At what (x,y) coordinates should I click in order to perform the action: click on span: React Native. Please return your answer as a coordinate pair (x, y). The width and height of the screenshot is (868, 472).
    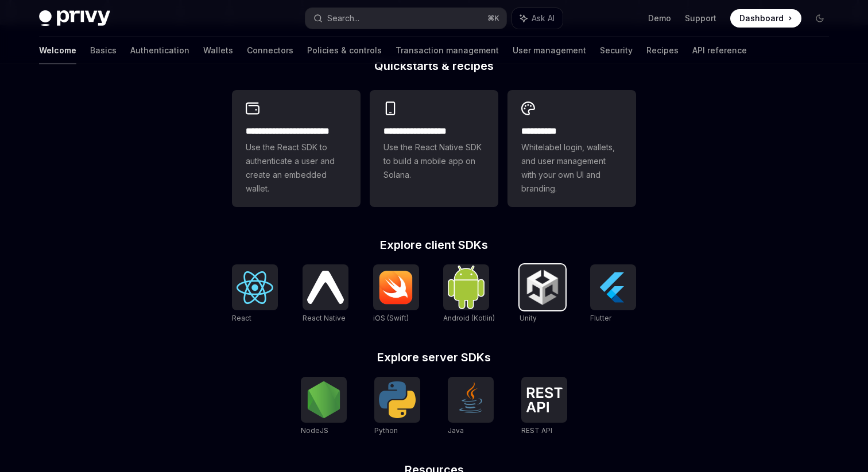
    Looking at the image, I should click on (324, 318).